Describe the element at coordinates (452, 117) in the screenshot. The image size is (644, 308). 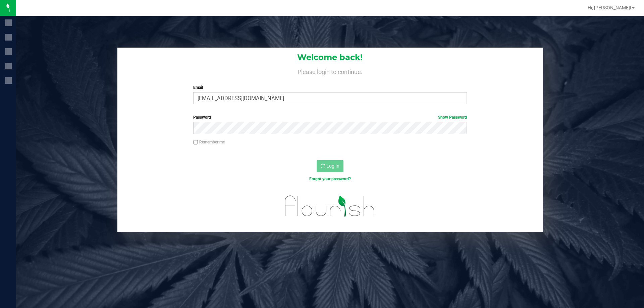
I see `a: Show Password` at that location.